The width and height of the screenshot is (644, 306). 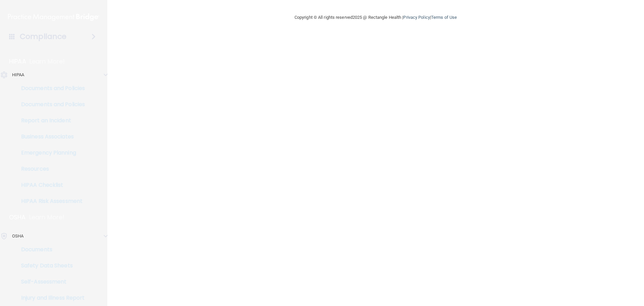 What do you see at coordinates (50, 136) in the screenshot?
I see `p: Business Associates` at bounding box center [50, 136].